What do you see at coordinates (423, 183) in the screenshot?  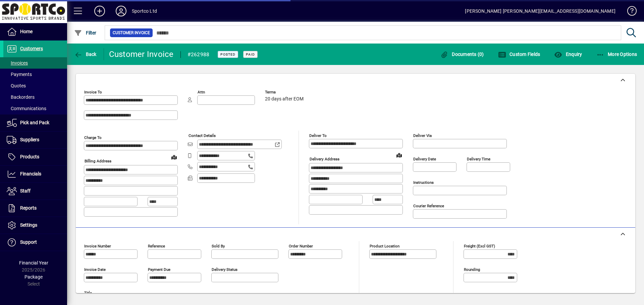 I see `mat-label: Instructions` at bounding box center [423, 183].